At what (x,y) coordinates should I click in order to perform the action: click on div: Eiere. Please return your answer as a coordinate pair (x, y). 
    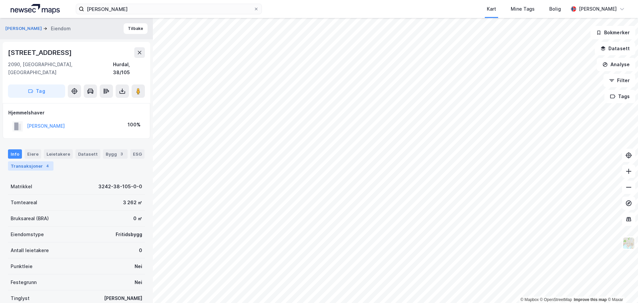
    Looking at the image, I should click on (33, 154).